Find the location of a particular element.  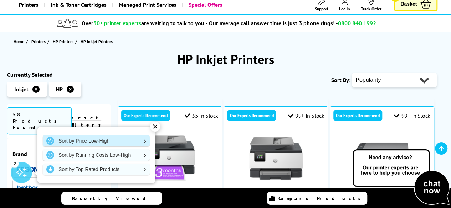

h1: HP Inkjet Printers is located at coordinates (225, 59).